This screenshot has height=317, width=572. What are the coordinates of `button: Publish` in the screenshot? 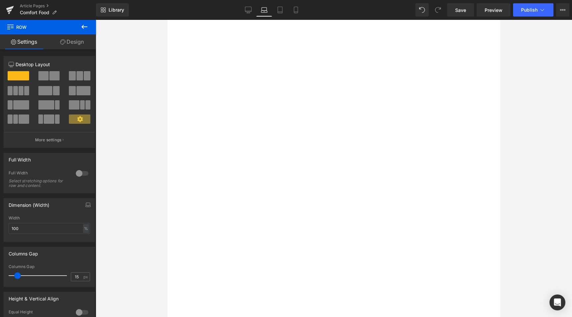 It's located at (534, 10).